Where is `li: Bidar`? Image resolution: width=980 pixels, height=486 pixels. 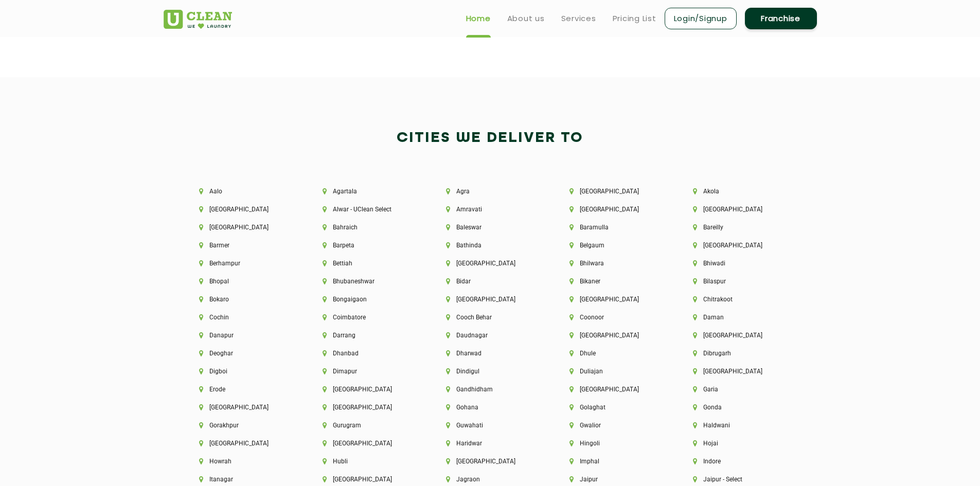
li: Bidar is located at coordinates (490, 281).